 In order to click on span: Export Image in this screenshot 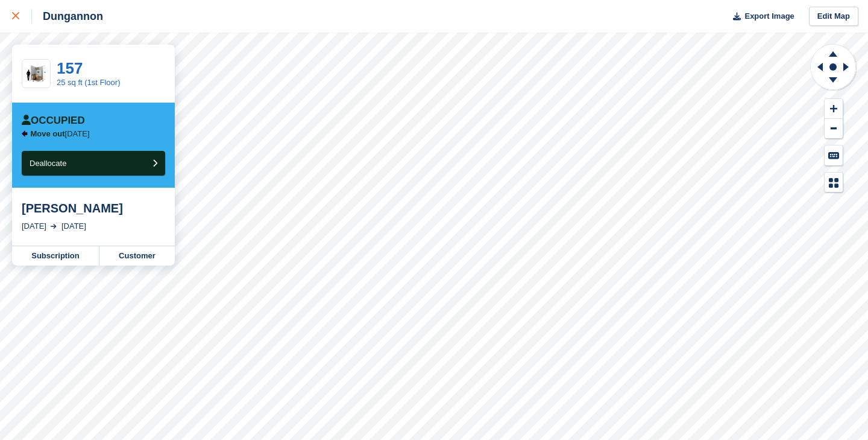, I will do `click(769, 16)`.